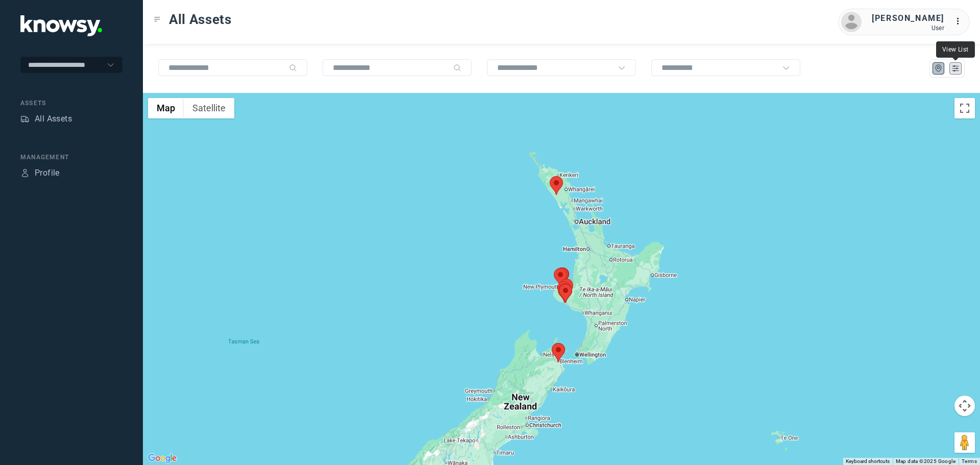  Describe the element at coordinates (956, 49) in the screenshot. I see `span: View List` at that location.